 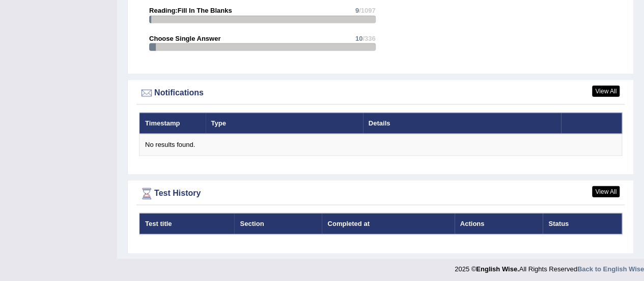 I want to click on span: 10, so click(x=359, y=38).